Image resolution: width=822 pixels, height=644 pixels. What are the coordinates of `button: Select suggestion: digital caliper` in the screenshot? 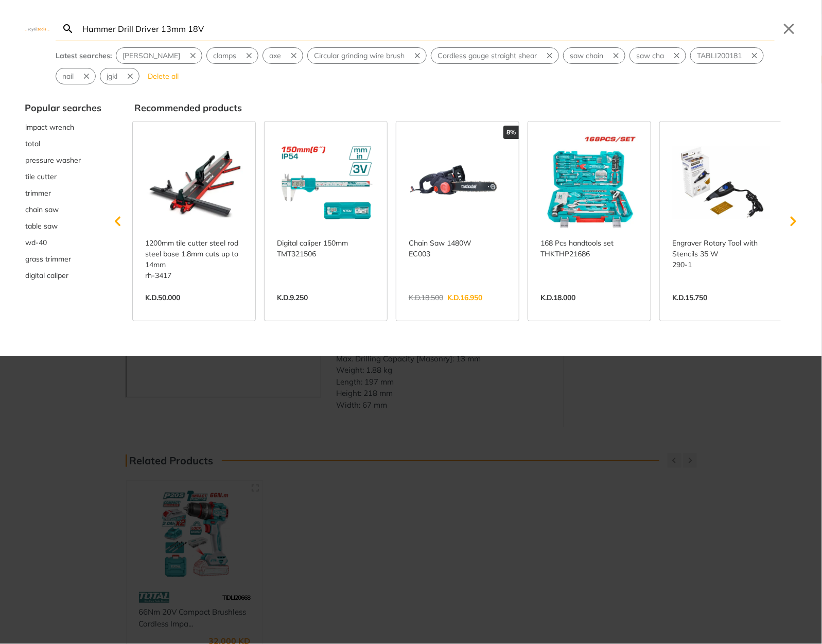 It's located at (63, 275).